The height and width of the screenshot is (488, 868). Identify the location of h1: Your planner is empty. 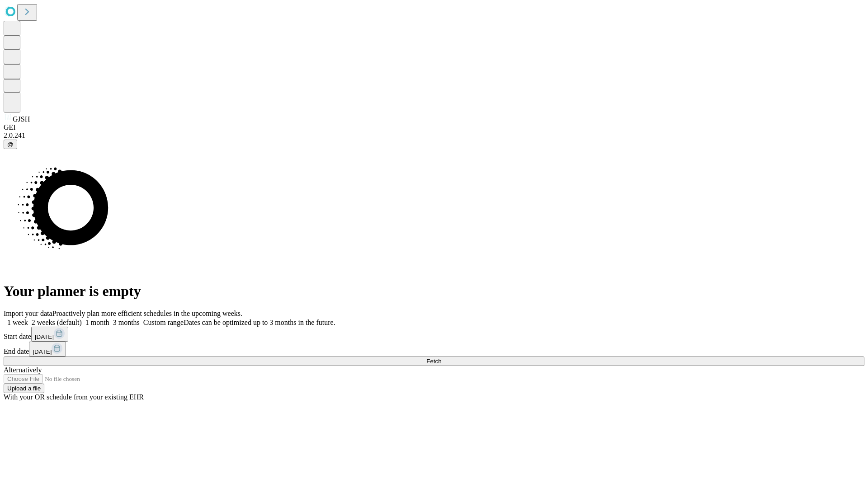
(434, 291).